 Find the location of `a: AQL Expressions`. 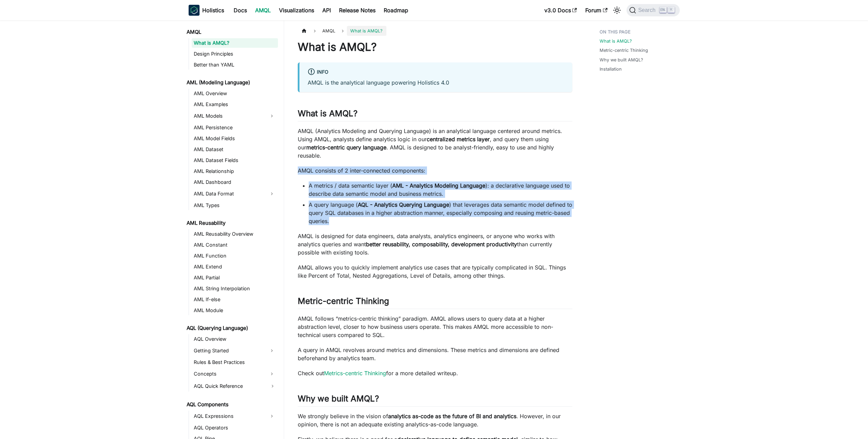

a: AQL Expressions is located at coordinates (229, 416).